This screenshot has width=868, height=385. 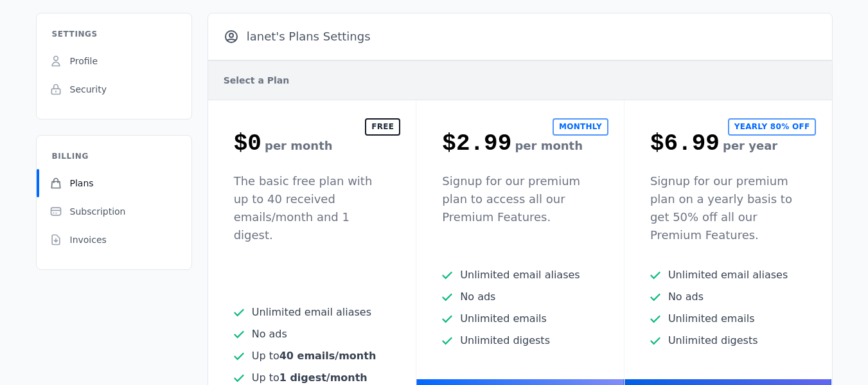 I want to click on a: Profile, so click(x=114, y=61).